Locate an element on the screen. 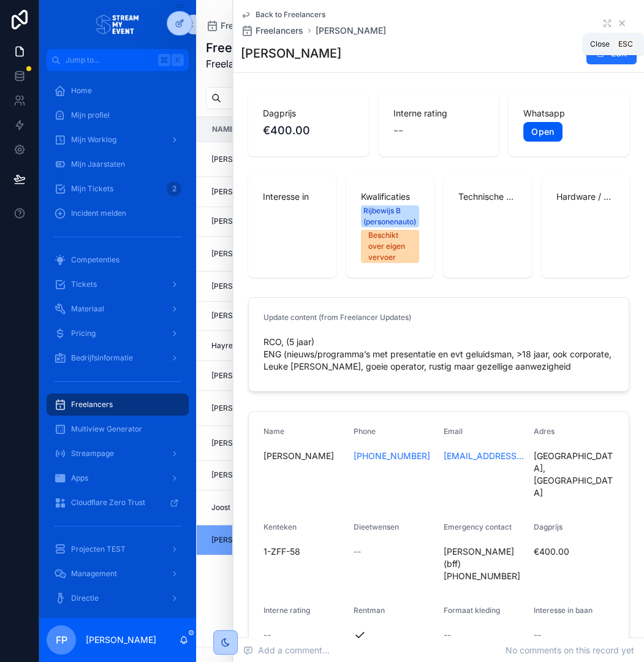 The image size is (644, 662). a: Incident melden is located at coordinates (117, 213).